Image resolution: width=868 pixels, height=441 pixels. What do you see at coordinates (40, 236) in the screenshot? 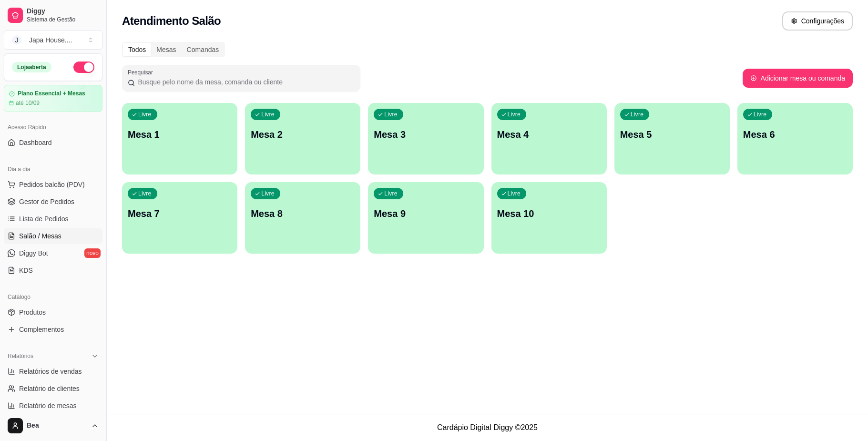
I see `span: Salão / Mesas` at bounding box center [40, 236].